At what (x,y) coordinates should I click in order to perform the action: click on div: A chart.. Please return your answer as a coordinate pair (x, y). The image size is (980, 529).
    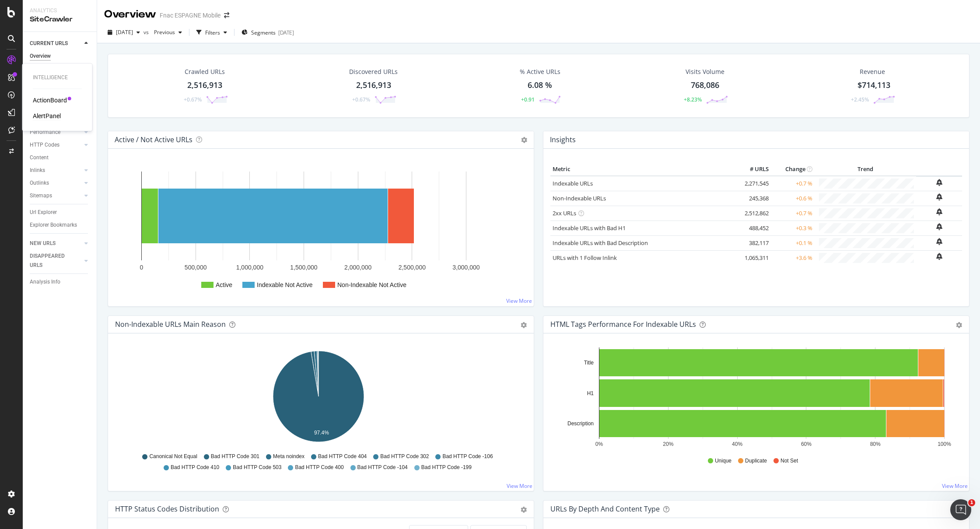
    Looking at the image, I should click on (753, 398).